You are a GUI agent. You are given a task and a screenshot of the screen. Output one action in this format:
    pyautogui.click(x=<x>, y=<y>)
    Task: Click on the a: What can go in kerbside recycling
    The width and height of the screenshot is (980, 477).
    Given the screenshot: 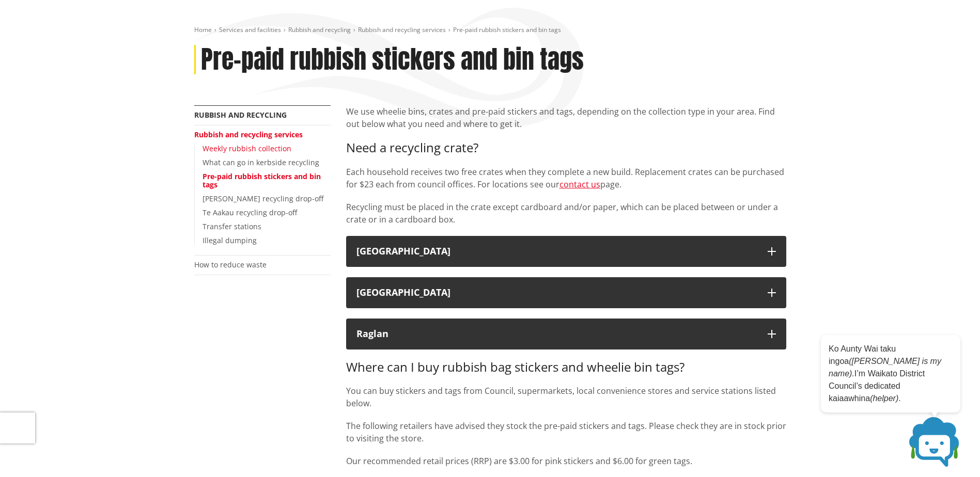 What is the action you would take?
    pyautogui.click(x=261, y=162)
    